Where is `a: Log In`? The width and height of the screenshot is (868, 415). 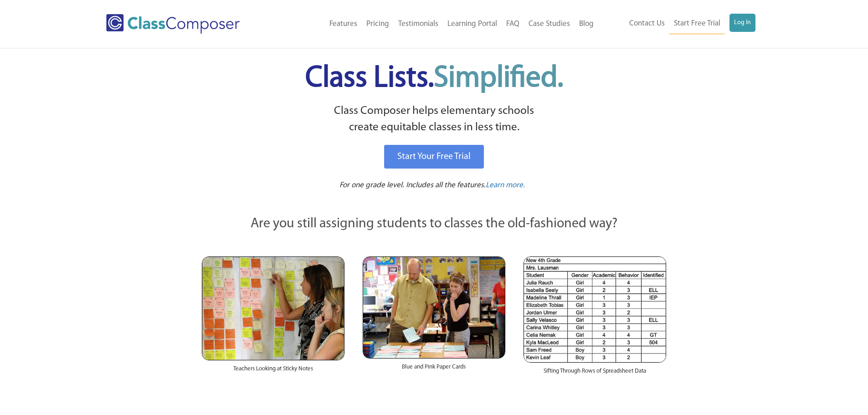 a: Log In is located at coordinates (742, 23).